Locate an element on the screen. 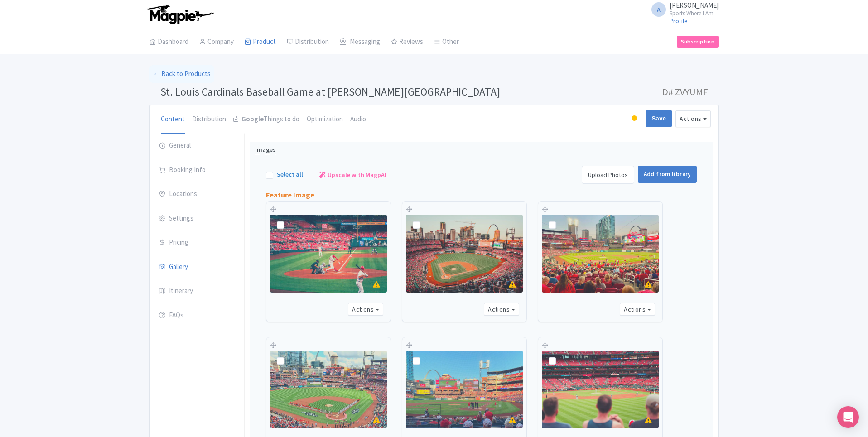 The image size is (868, 437). a: Messaging is located at coordinates (360, 42).